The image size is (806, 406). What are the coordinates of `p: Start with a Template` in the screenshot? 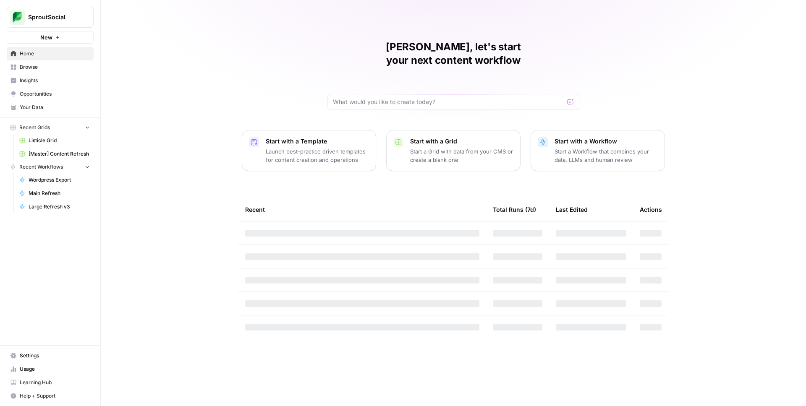 It's located at (317, 141).